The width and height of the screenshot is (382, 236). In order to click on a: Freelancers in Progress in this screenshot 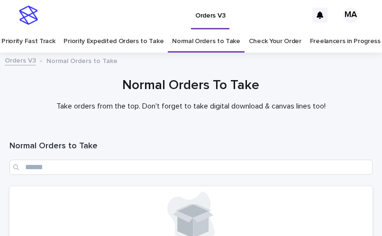, I will do `click(345, 41)`.